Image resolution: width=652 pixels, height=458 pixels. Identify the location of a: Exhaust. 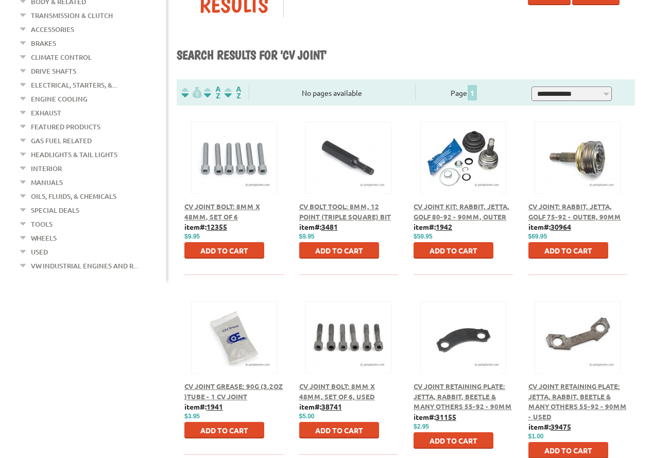
(46, 113).